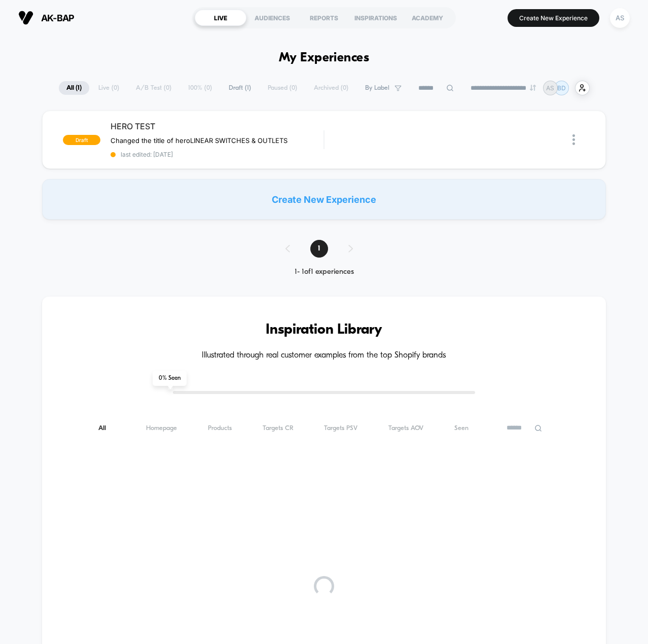 This screenshot has height=644, width=648. Describe the element at coordinates (278, 428) in the screenshot. I see `span: Targets CR` at that location.